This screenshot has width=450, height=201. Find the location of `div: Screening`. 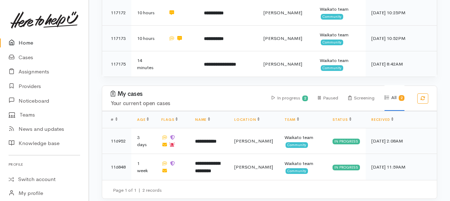

div: Screening is located at coordinates (362, 98).